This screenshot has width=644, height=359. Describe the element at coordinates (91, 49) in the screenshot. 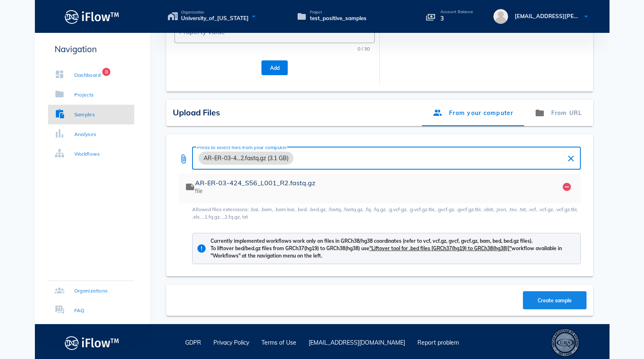

I see `p: Navigation` at that location.